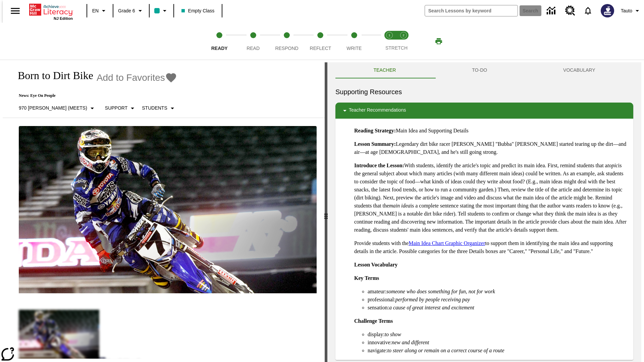 The width and height of the screenshot is (644, 362). Describe the element at coordinates (480, 70) in the screenshot. I see `button: TO-DO` at that location.